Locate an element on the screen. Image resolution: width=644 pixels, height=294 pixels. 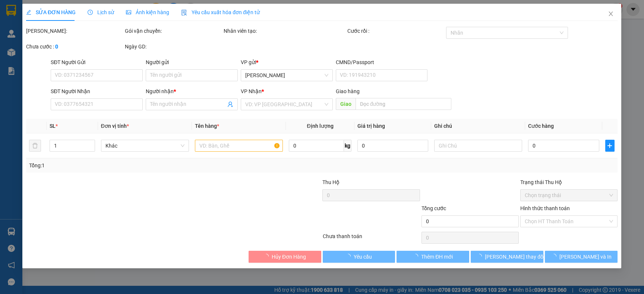
th: Ghi chú is located at coordinates (478, 126).